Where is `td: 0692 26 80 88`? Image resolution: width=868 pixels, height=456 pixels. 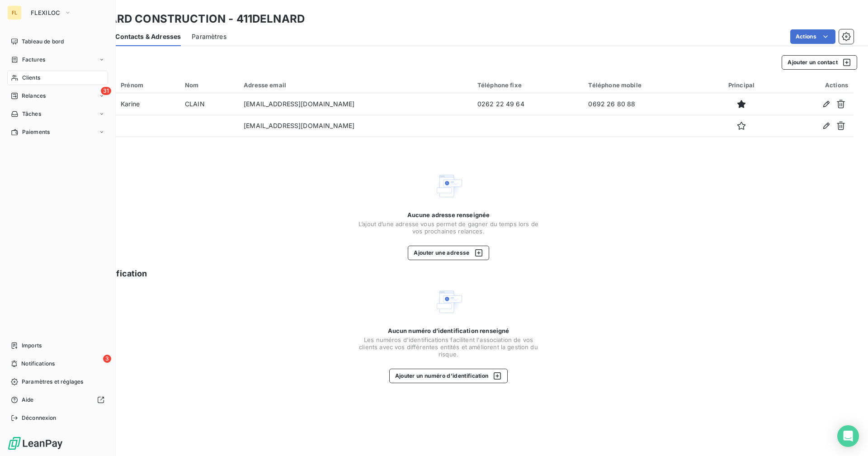
td: 0692 26 80 88 is located at coordinates (644, 104).